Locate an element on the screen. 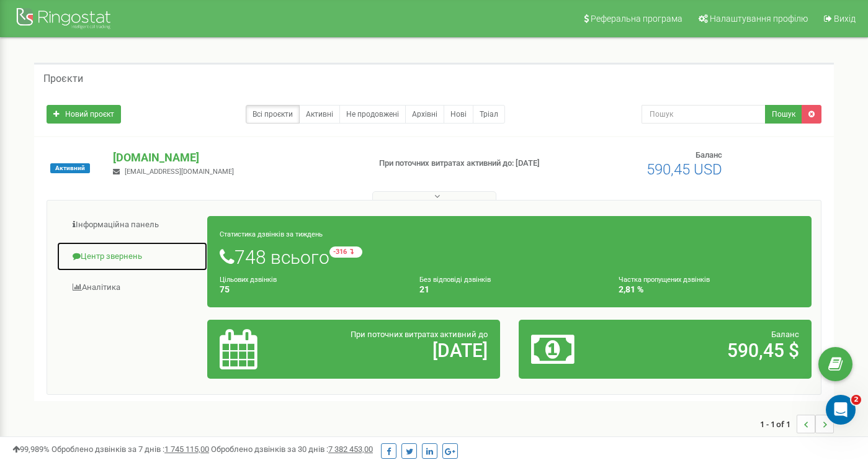 The width and height of the screenshot is (868, 465). a: Центр звернень is located at coordinates (132, 257).